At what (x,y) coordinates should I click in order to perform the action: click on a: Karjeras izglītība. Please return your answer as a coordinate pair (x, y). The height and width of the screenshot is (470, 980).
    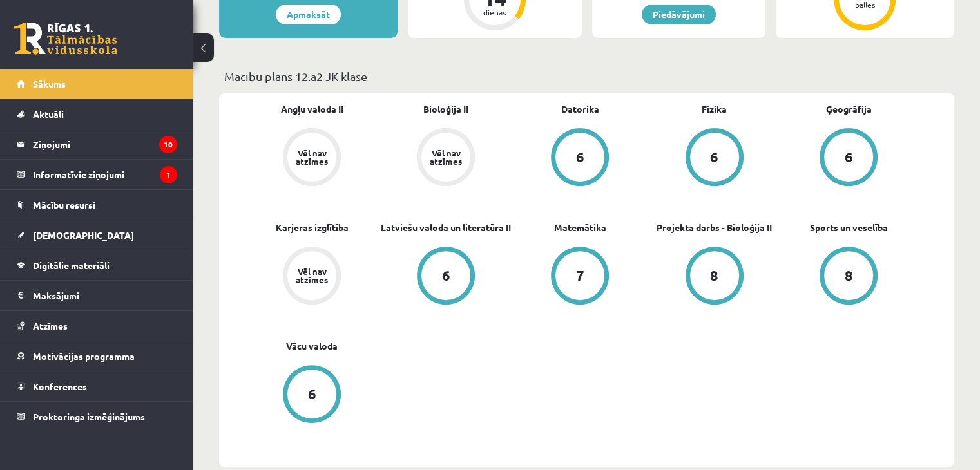
    Looking at the image, I should click on (312, 227).